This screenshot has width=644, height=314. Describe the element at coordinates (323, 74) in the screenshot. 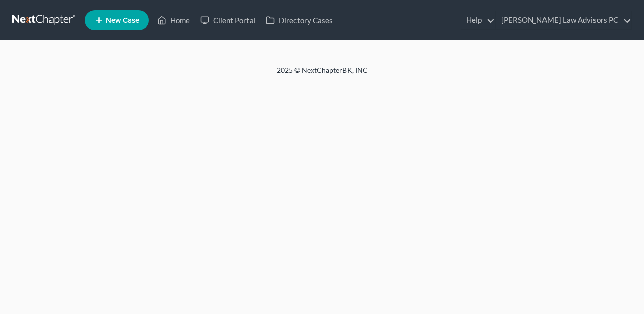

I see `div: 2025 © NextChapterBK, INC` at that location.